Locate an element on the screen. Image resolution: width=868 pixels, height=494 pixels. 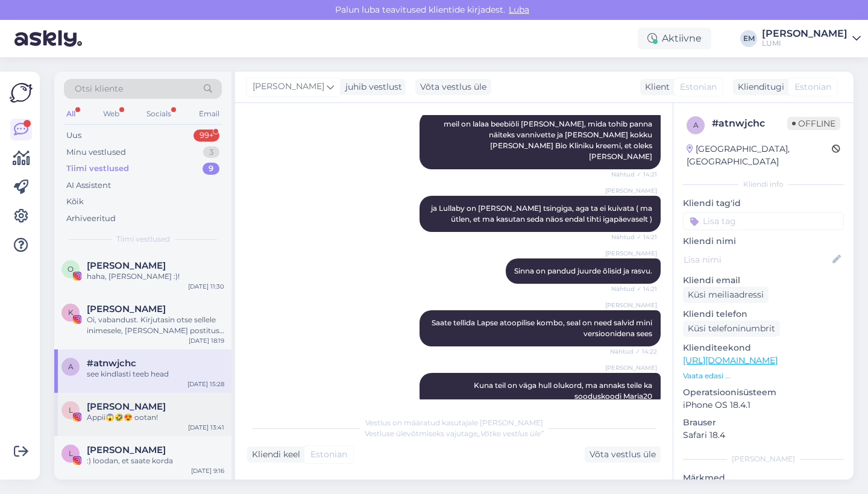
i: „Võtke vestlus üle” is located at coordinates (511, 433).